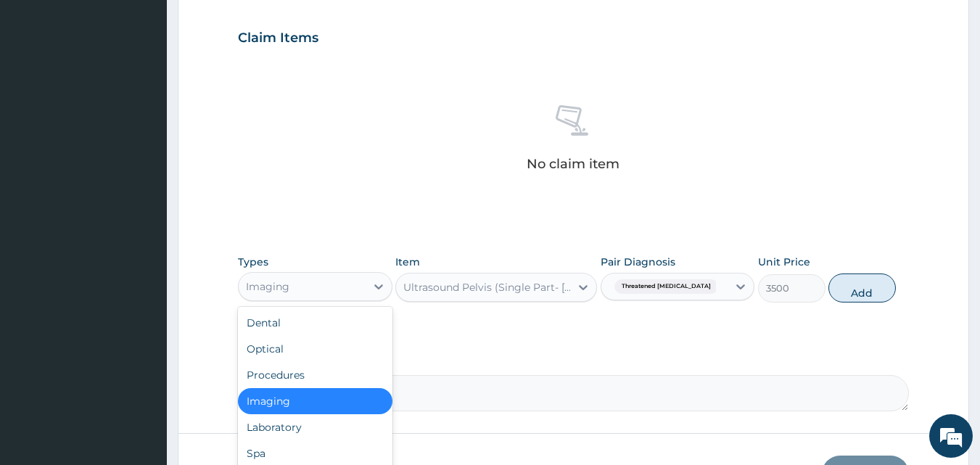  Describe the element at coordinates (573, 360) in the screenshot. I see `label: Comment` at that location.